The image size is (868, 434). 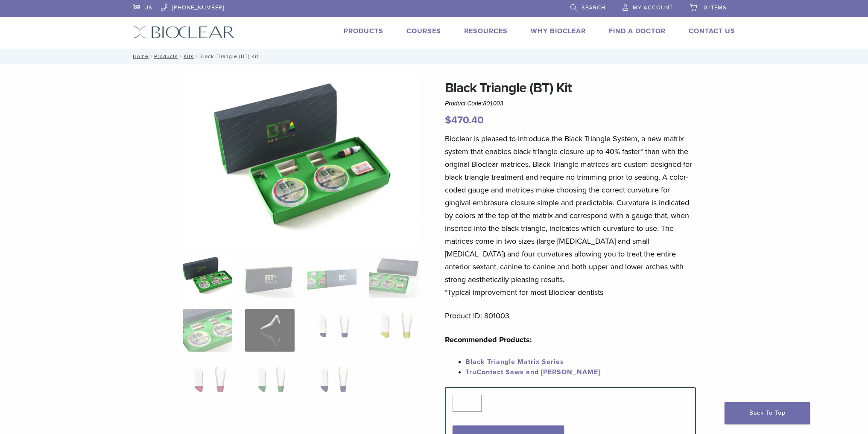 What do you see at coordinates (269, 277) in the screenshot?
I see `img: Black Triangle (BT) Kit - Image 2` at bounding box center [269, 277].